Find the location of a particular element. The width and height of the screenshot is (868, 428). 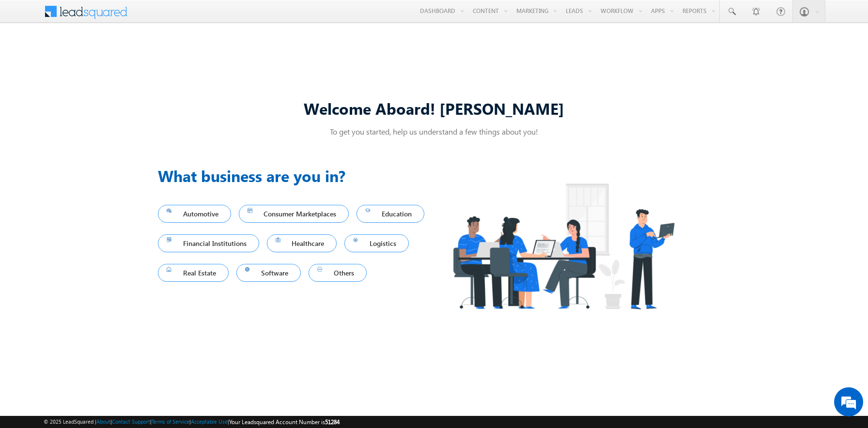

a: About is located at coordinates (103, 421).